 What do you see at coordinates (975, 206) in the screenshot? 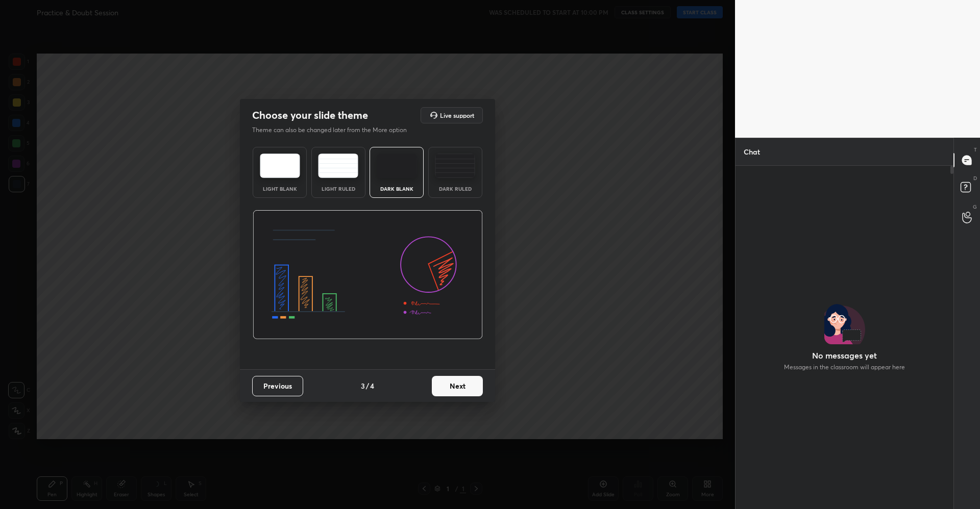
I see `p: G` at bounding box center [975, 206].